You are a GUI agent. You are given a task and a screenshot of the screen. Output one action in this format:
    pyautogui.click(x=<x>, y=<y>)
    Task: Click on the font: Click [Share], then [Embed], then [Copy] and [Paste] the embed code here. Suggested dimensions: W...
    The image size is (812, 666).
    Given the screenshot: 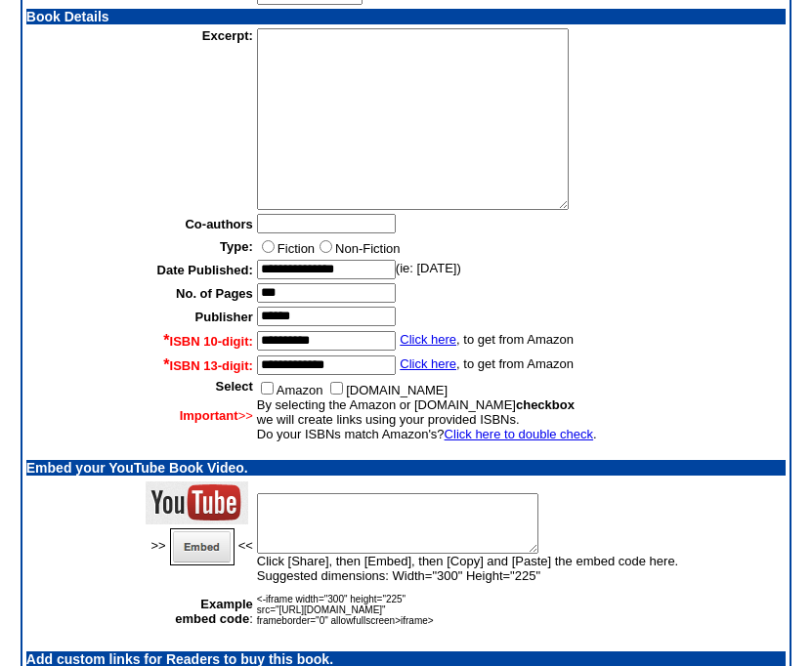 What is the action you would take?
    pyautogui.click(x=467, y=568)
    